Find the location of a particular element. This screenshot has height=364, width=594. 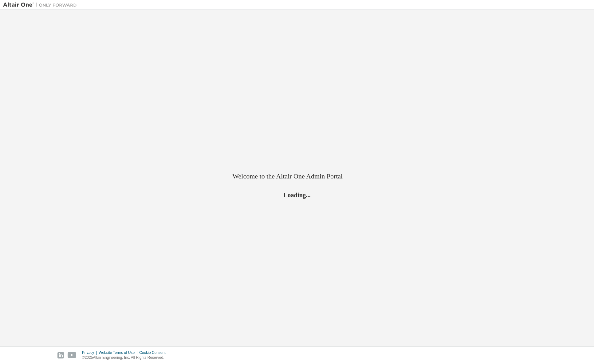

img: youtube.svg is located at coordinates (72, 355).